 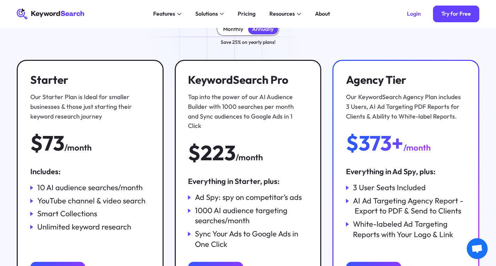 I want to click on div: Annually, so click(x=263, y=29).